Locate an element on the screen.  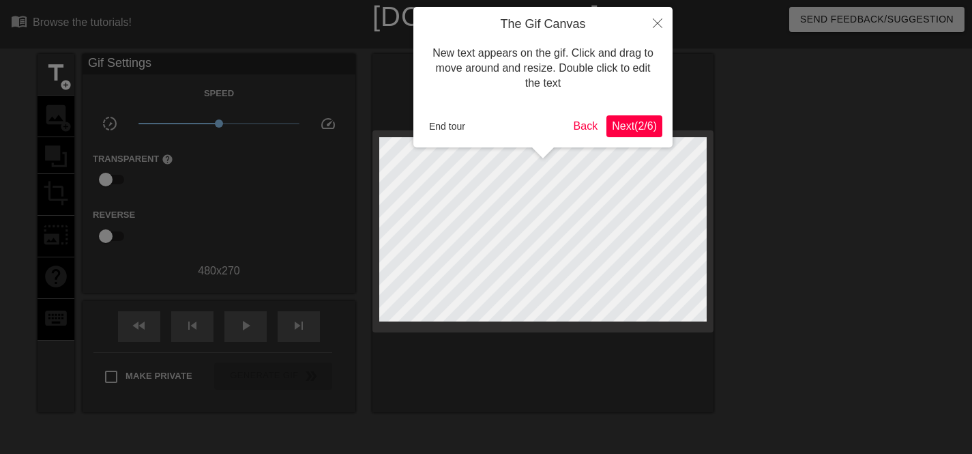
h4: The Gif Canvas is located at coordinates (543, 25).